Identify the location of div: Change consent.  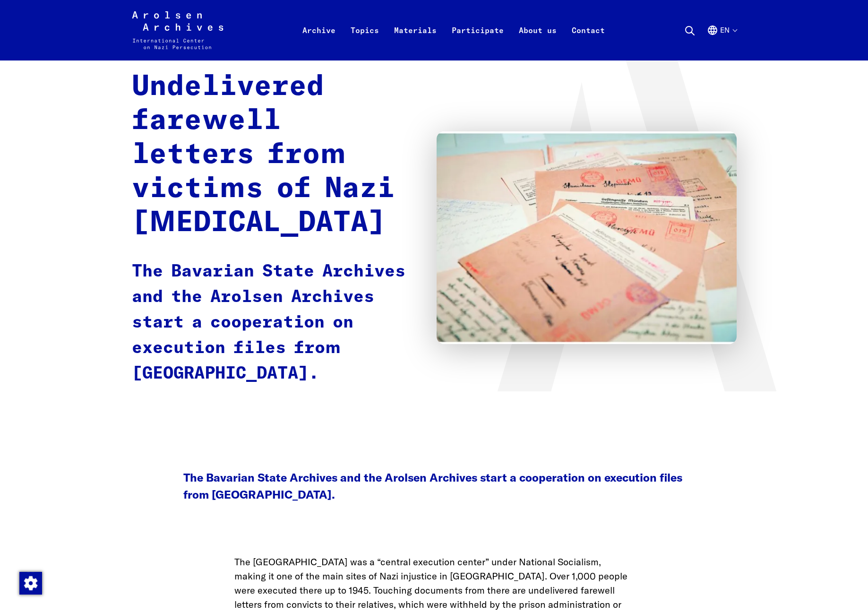
(30, 583).